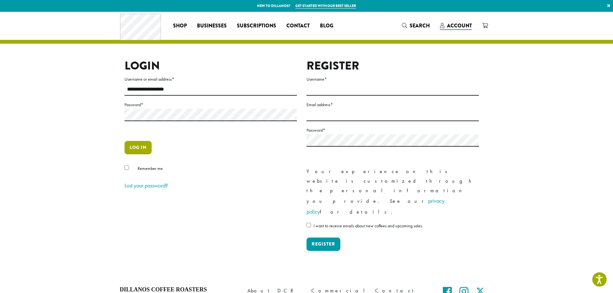 The width and height of the screenshot is (613, 293). Describe the element at coordinates (211, 79) in the screenshot. I see `label: Username or email address` at that location.